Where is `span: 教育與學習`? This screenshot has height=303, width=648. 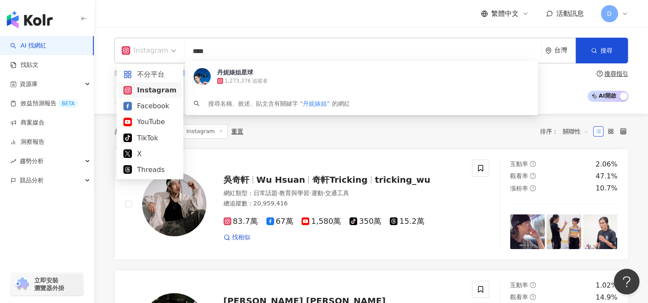
span: 教育與學習 is located at coordinates (294, 193).